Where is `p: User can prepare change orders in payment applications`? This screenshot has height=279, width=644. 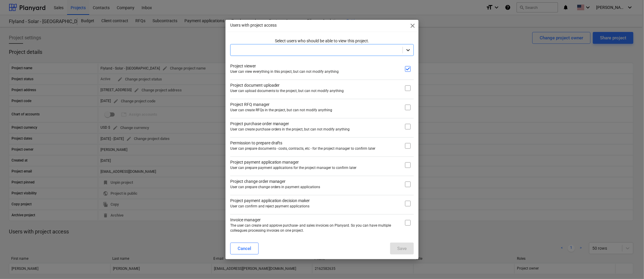 p: User can prepare change orders in payment applications is located at coordinates (315, 187).